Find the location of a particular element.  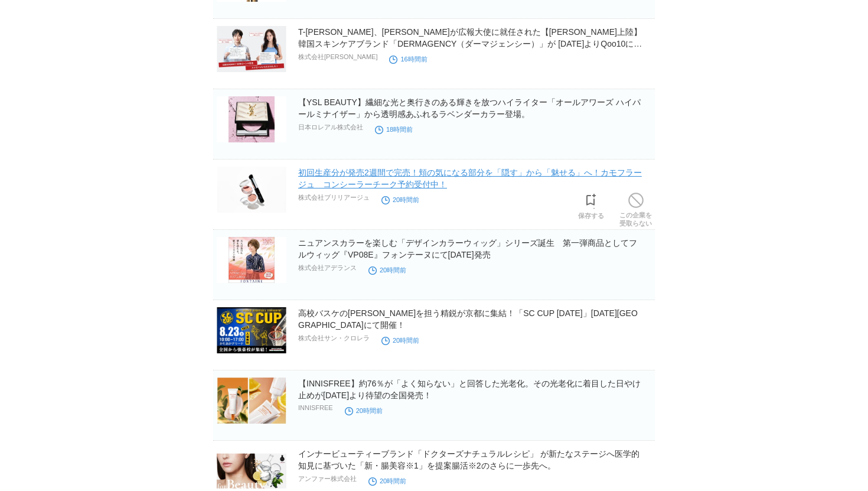

img: T-ARAヒョミンさん、カン・ダニエルさんが広報大使に就任された【日本初上陸】韓国スキンケアブランド「DERMAGENCY（ダーマジェンシー）」が 8月14日よりQoo10にて先行発売開始！ is located at coordinates (252, 49).